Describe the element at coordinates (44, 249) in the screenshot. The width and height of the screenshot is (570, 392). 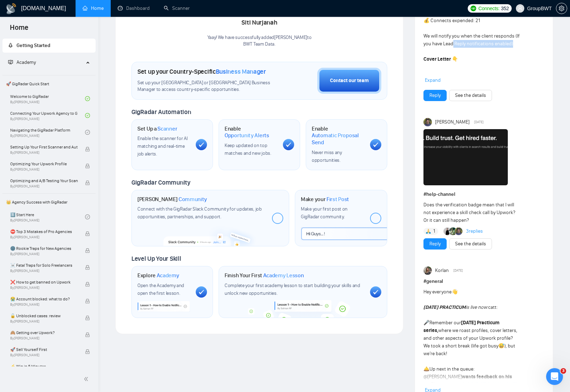
I see `span: 🌚 Rookie Traps for New Agencies` at that location.